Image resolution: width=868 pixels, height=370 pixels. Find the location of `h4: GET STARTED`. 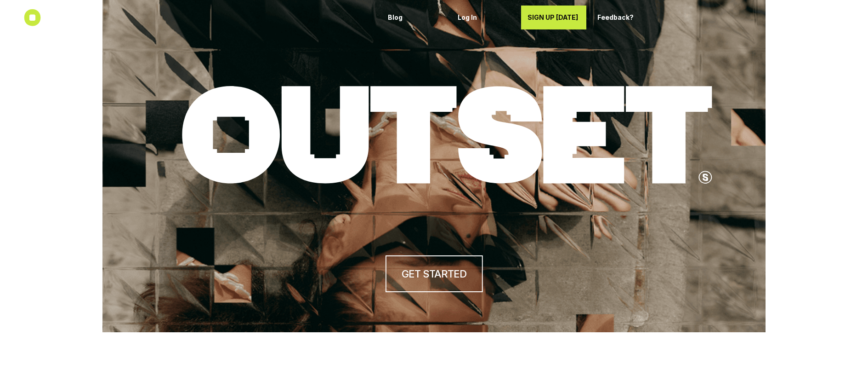

h4: GET STARTED is located at coordinates (434, 274).